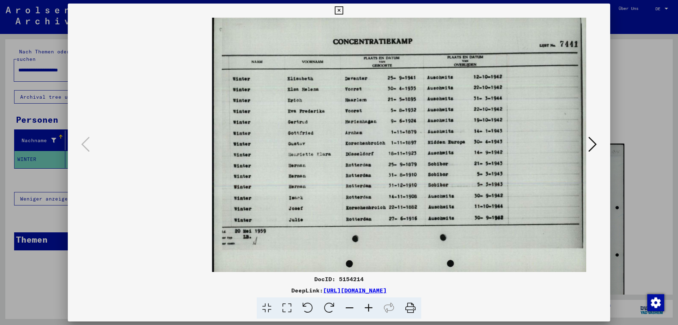 This screenshot has height=325, width=678. I want to click on div: DocID: 5154214, so click(339, 279).